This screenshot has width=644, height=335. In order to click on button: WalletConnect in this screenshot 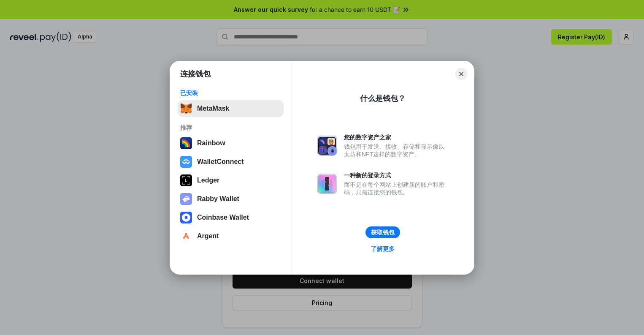, I will do `click(230, 162)`.